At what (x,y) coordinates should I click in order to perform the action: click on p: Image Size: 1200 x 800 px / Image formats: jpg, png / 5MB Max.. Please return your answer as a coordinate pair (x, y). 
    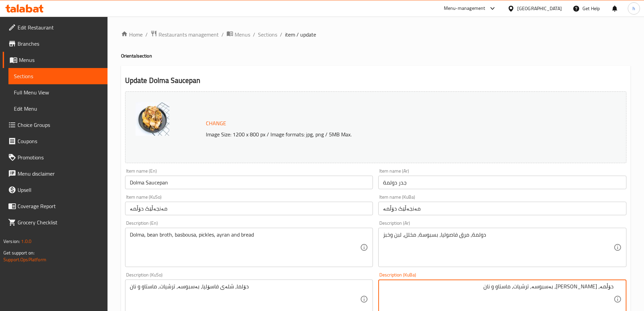
    Looking at the image, I should click on (383, 135).